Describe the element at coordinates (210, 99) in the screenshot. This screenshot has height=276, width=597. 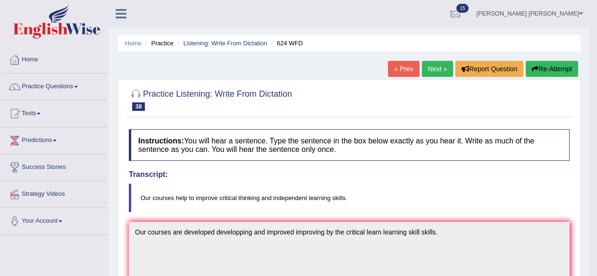
I see `h2: Practice Listening: Write From Dictation` at that location.